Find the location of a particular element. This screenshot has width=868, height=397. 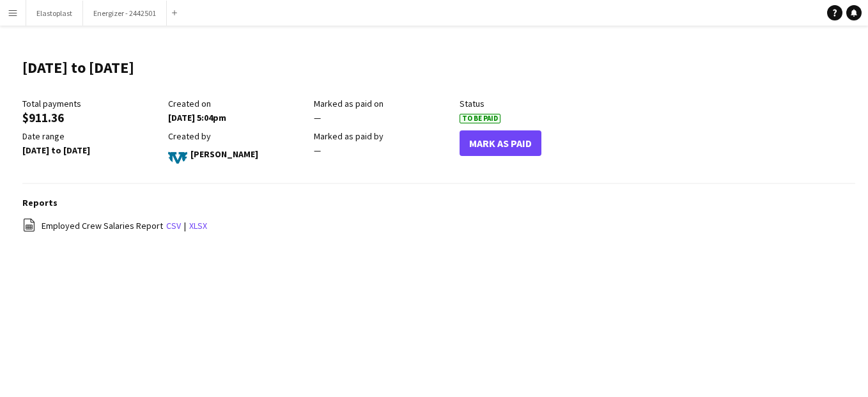

button: Mark As Paid is located at coordinates (500, 143).